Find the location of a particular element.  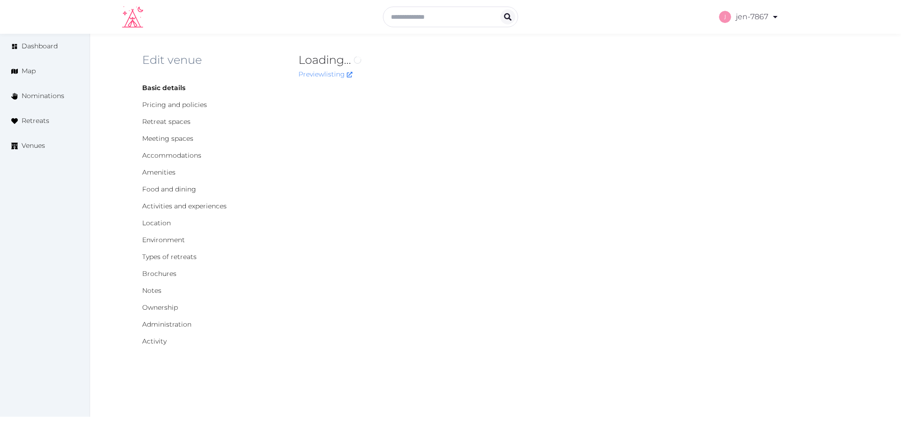

a: Environment is located at coordinates (163, 240).